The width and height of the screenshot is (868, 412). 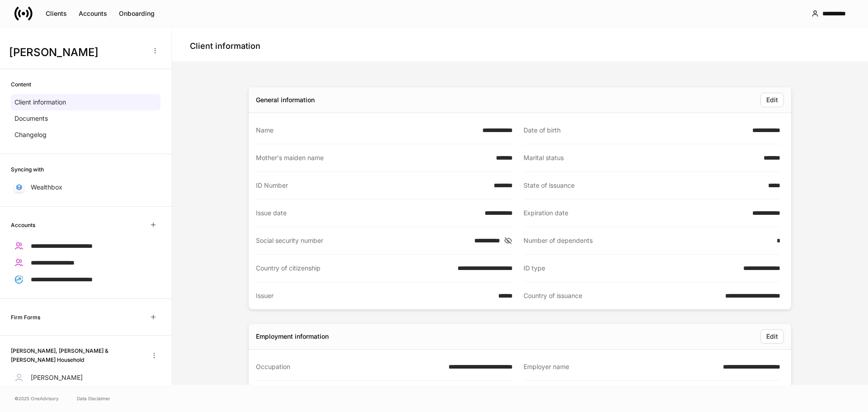 I want to click on div: Issuer, so click(x=374, y=296).